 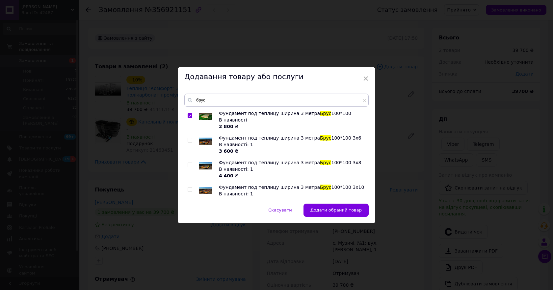 What do you see at coordinates (206, 166) in the screenshot?
I see `img: Фундамент под теплицу ширина 3 метра Брус 100*100 3х8` at bounding box center [206, 166].